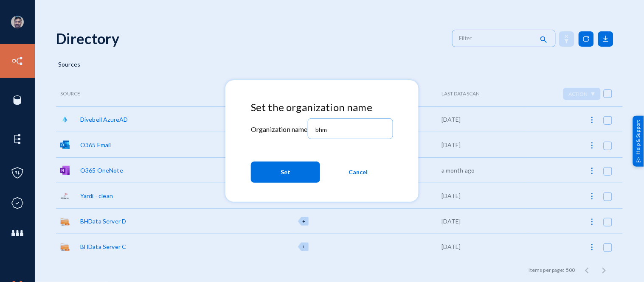 The image size is (644, 282). I want to click on button: Set, so click(285, 172).